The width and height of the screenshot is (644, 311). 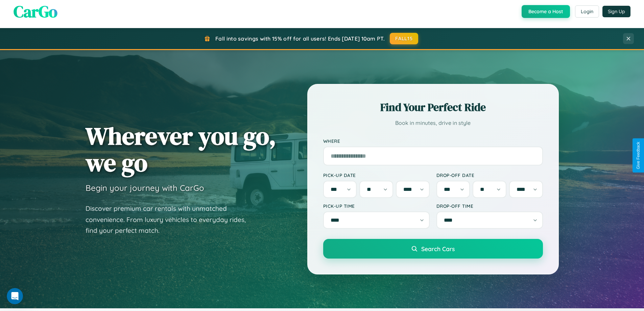 I want to click on label: Drop-off Time, so click(x=490, y=206).